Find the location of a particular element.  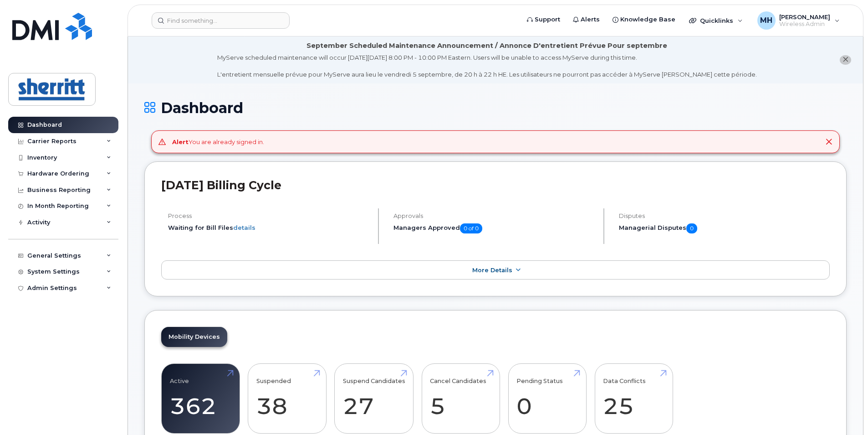

a: Data Conflicts 25 is located at coordinates (634, 398).